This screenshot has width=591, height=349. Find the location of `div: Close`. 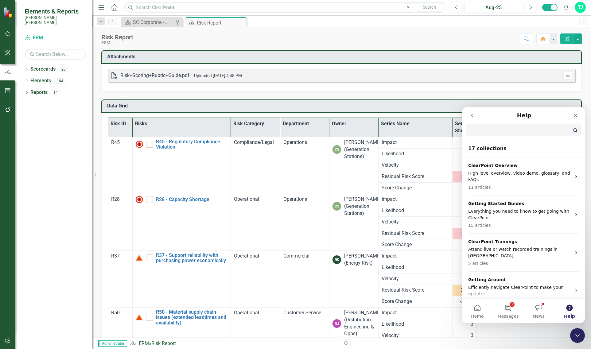

div: Close is located at coordinates (113, 8).